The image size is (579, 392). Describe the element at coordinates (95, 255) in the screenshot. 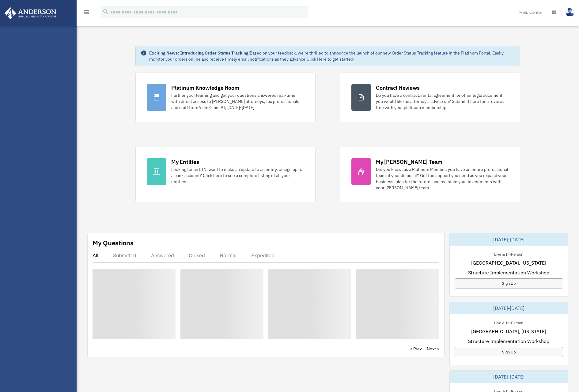

I see `div: All` at that location.